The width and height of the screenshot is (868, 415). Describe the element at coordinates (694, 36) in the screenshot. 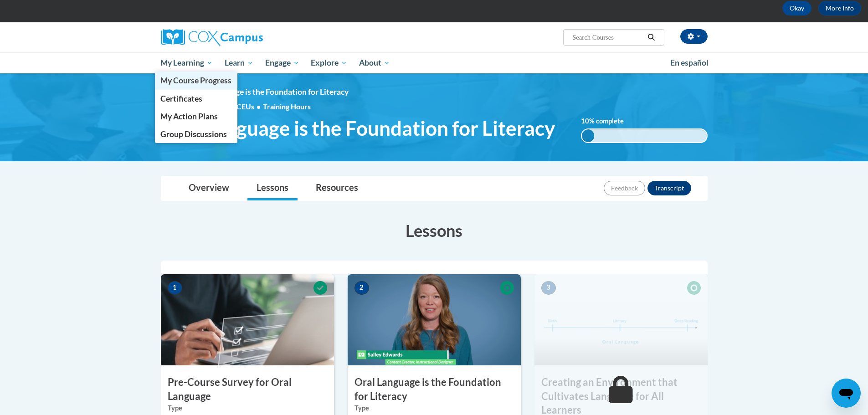

I see `button: Account Settings` at that location.